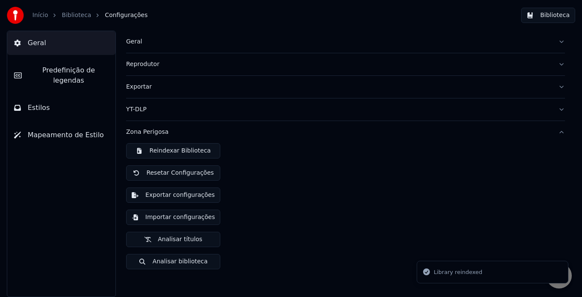 The height and width of the screenshot is (297, 582). I want to click on button: Exportar, so click(346, 87).